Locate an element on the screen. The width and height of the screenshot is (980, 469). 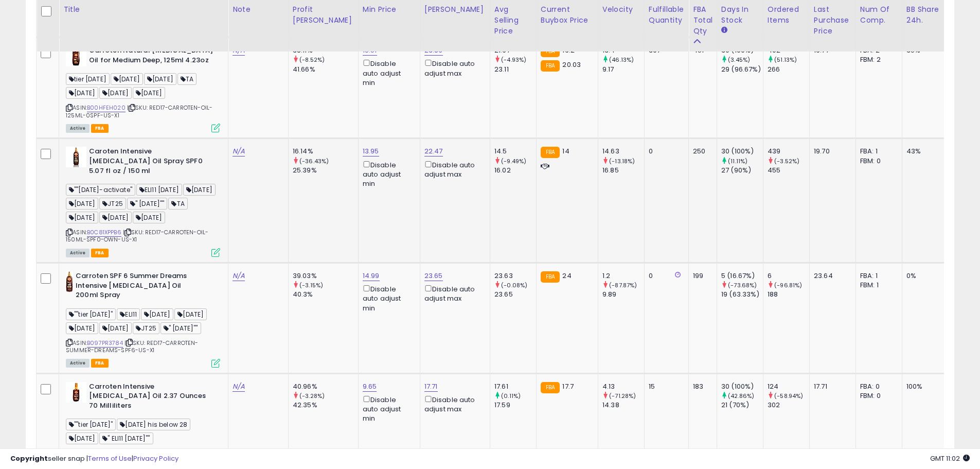
div: FBA Total Qty is located at coordinates (702, 20).